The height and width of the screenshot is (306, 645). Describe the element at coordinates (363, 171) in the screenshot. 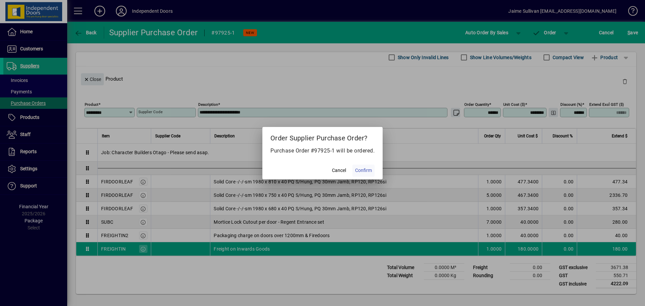

I see `button: Confirm` at that location.